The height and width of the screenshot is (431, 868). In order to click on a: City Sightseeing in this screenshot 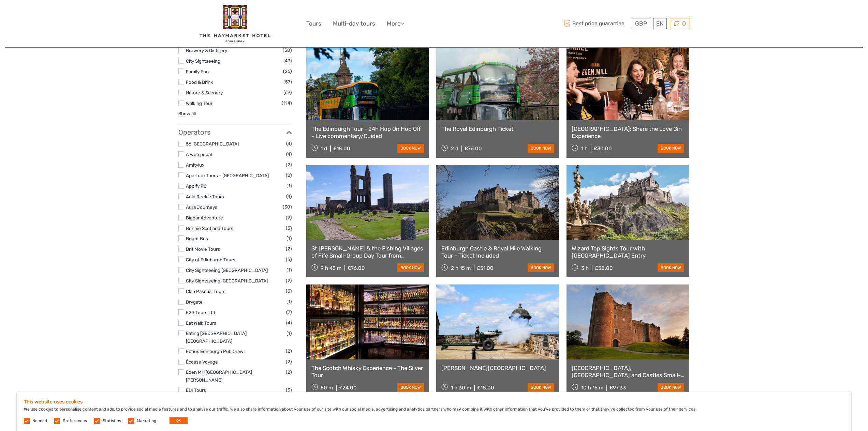, I will do `click(203, 61)`.